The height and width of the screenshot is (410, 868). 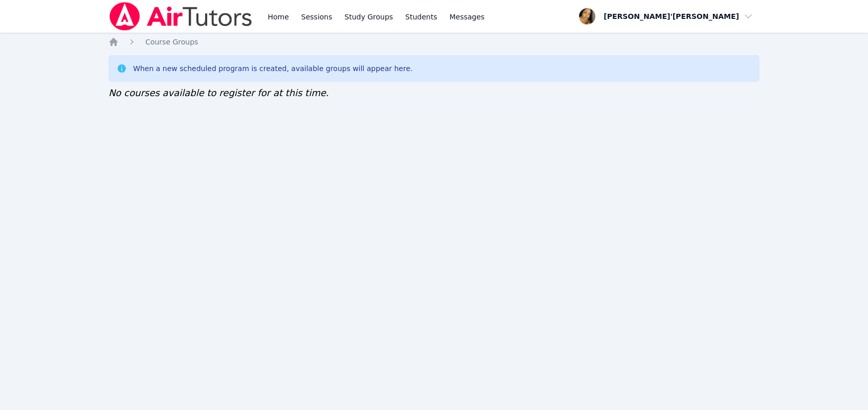 I want to click on img: Air Tutors, so click(x=180, y=16).